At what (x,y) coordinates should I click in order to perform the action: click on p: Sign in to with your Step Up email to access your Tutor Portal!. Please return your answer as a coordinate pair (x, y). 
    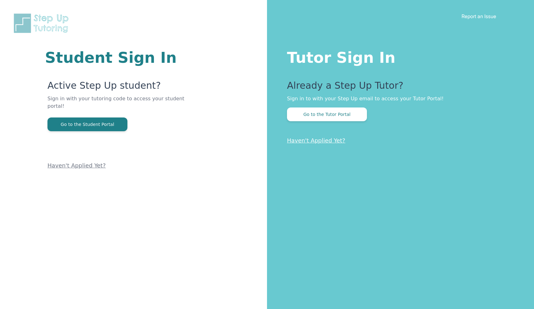
    Looking at the image, I should click on (398, 99).